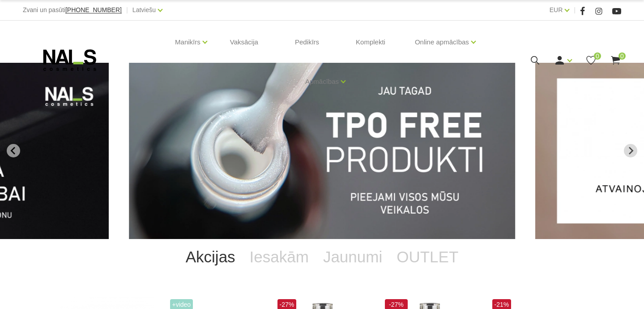 This screenshot has height=309, width=644. Describe the element at coordinates (556, 10) in the screenshot. I see `a: EUR` at that location.